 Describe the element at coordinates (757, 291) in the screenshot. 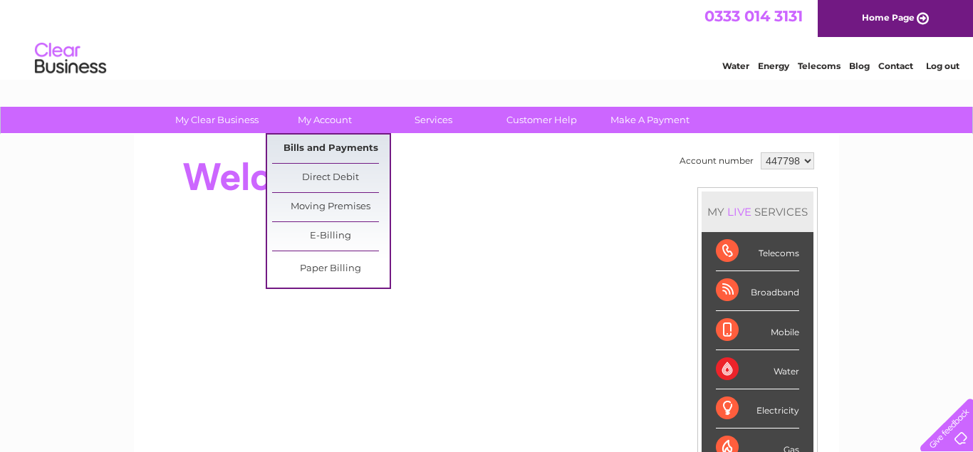

I see `div: Broadband` at that location.